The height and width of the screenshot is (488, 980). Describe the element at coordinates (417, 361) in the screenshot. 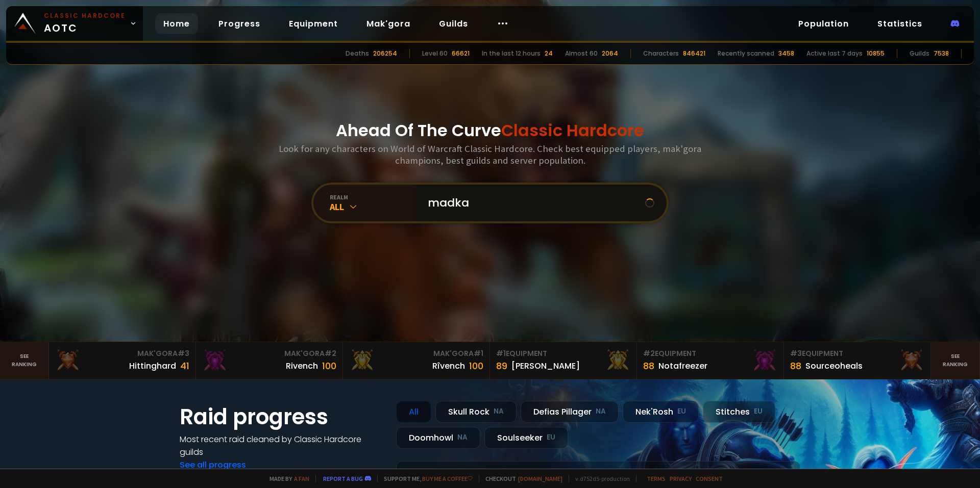

I see `a: Mak'Gora#1Rîvench100` at that location.